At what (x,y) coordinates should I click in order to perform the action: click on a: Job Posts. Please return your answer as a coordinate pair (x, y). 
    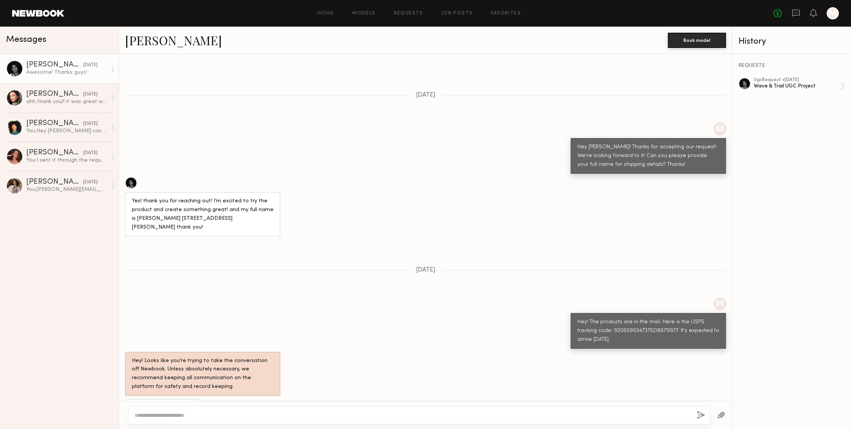
    Looking at the image, I should click on (457, 13).